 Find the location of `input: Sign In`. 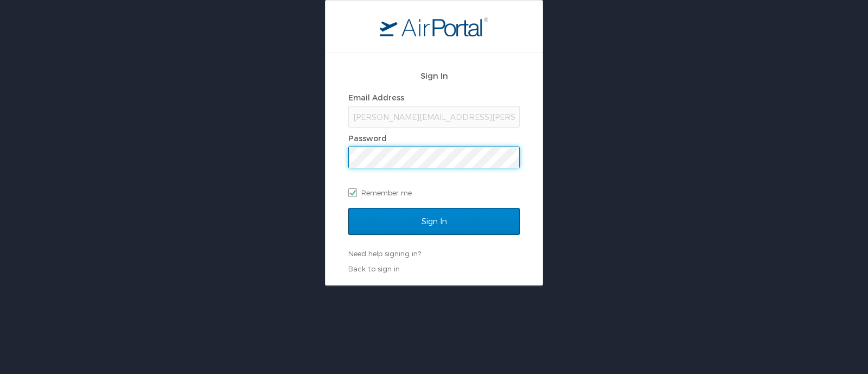

input: Sign In is located at coordinates (434, 222).